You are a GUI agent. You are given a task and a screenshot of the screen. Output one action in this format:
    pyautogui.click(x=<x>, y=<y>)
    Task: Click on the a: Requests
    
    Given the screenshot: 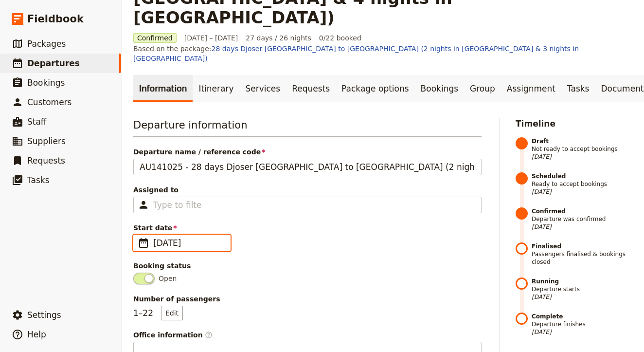 What is the action you would take?
    pyautogui.click(x=311, y=89)
    